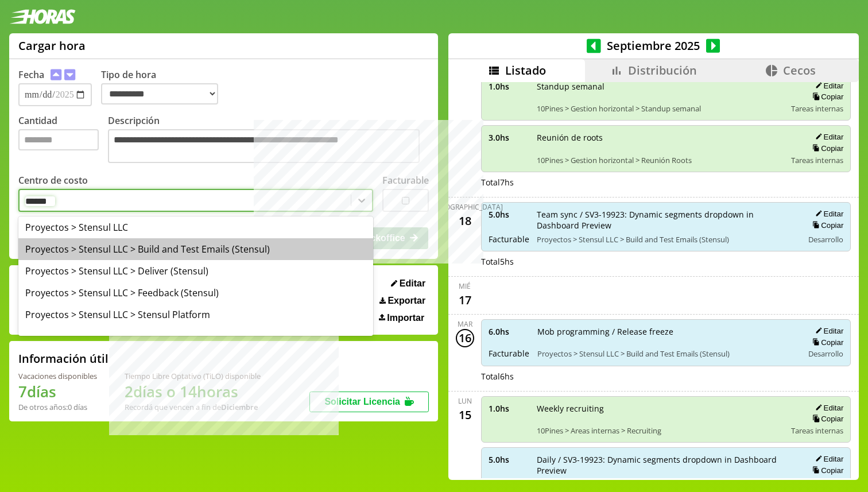 This screenshot has height=492, width=868. What do you see at coordinates (525, 70) in the screenshot?
I see `span: Listado` at bounding box center [525, 70].